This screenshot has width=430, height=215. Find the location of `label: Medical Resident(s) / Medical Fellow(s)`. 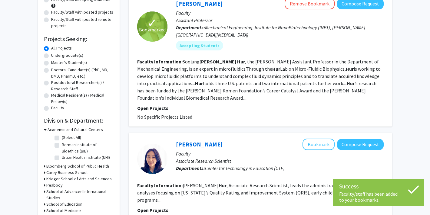

label: Medical Resident(s) / Medical Fellow(s) is located at coordinates (82, 99).